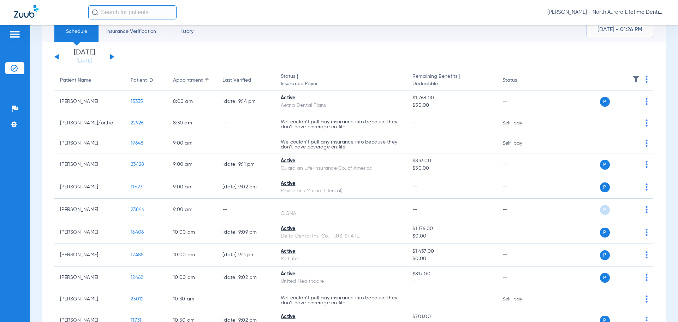 Image resolution: width=678 pixels, height=322 pixels. I want to click on span: 12462, so click(137, 277).